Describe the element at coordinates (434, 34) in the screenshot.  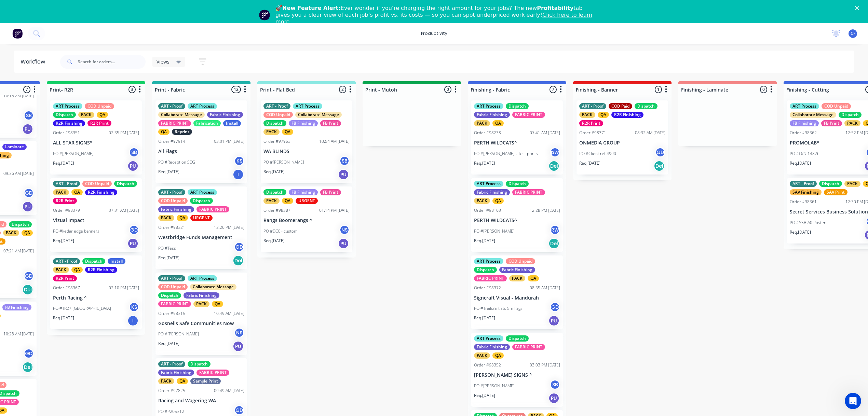
I see `div: productivity` at that location.